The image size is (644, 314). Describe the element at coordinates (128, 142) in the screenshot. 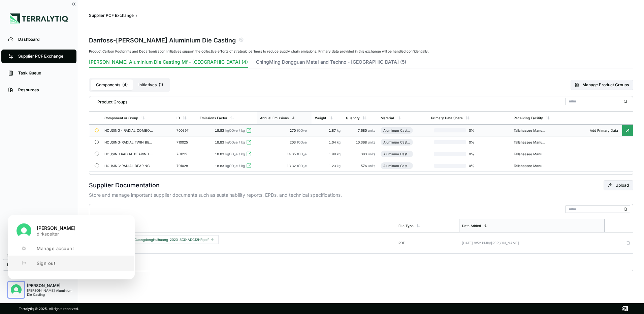

I see `div: HOUSING-RADIAL TWIN BEARING-FRONT-174 OD` at that location.